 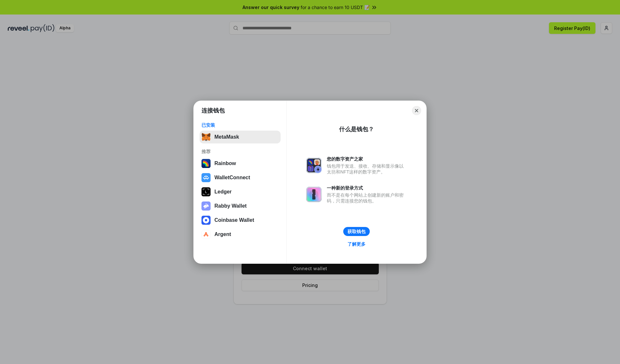 What do you see at coordinates (240, 163) in the screenshot?
I see `button: Rainbow` at bounding box center [240, 163].